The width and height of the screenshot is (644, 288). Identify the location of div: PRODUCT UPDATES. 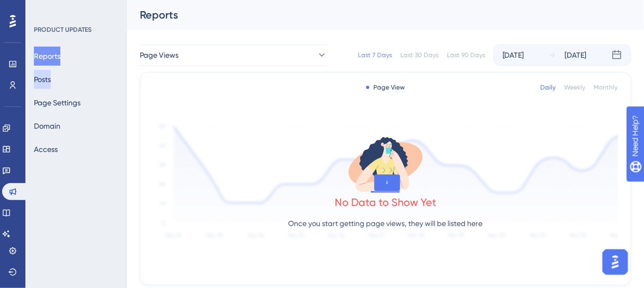
(63, 30).